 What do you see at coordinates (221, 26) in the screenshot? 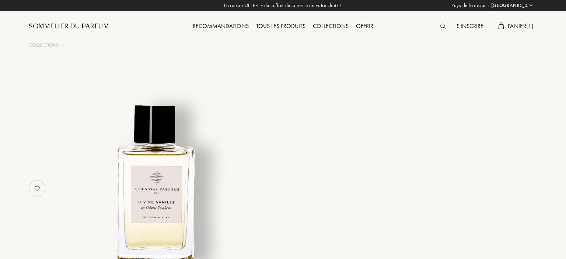
I see `a: Recommandations` at bounding box center [221, 26].